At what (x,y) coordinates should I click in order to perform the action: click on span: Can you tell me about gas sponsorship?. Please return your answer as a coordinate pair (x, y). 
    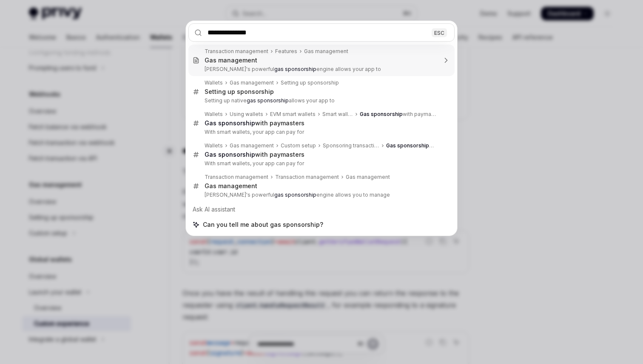
    Looking at the image, I should click on (263, 225).